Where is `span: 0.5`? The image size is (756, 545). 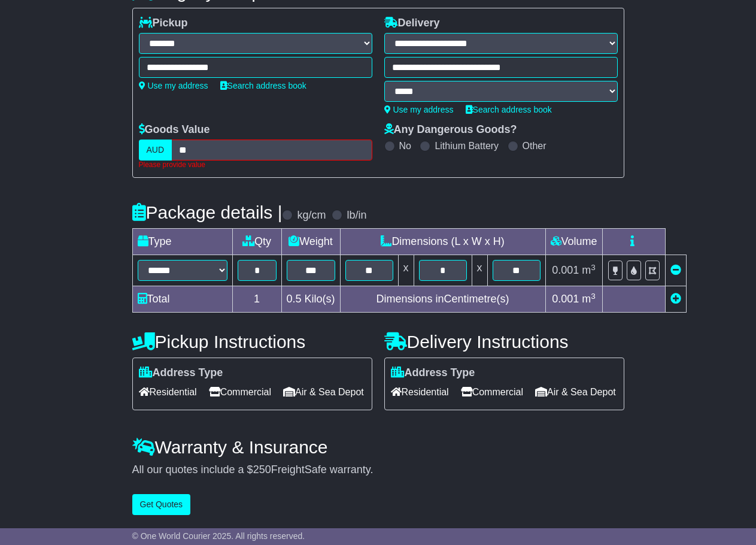
span: 0.5 is located at coordinates (293, 299).